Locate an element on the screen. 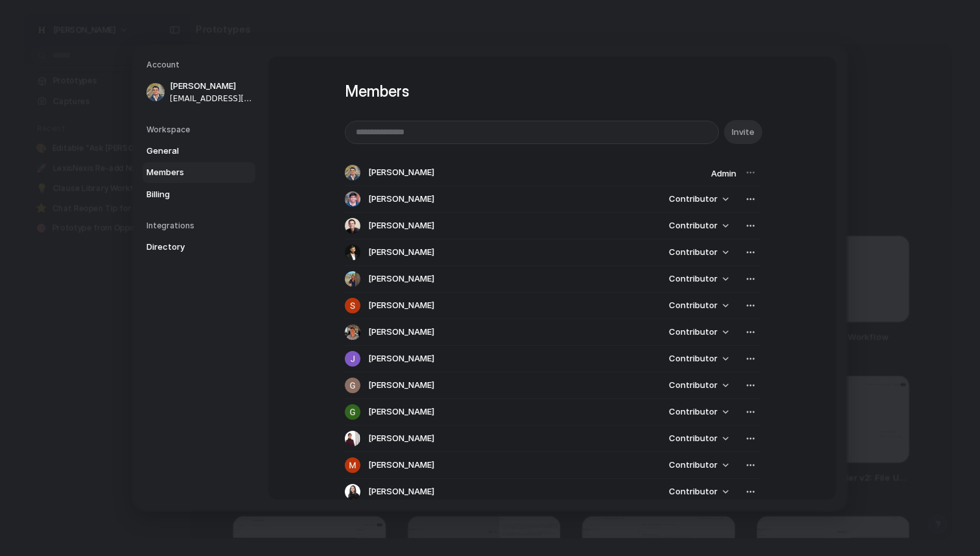 This screenshot has width=980, height=556. span: Directory is located at coordinates (189, 248).